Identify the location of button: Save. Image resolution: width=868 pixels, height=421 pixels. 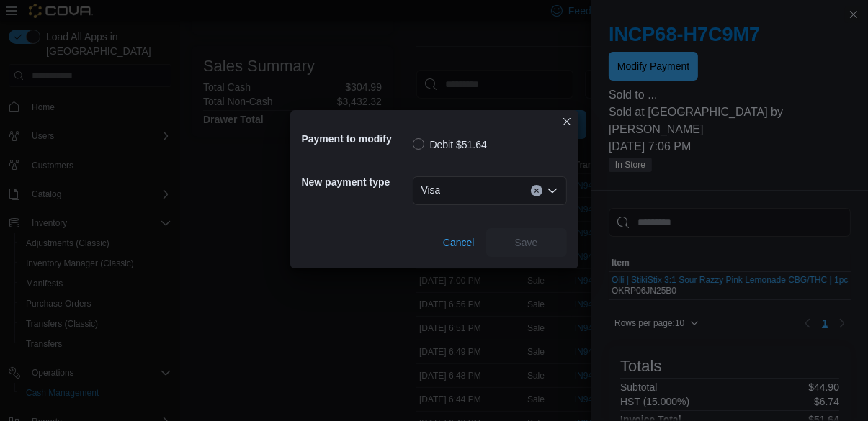
(526, 243).